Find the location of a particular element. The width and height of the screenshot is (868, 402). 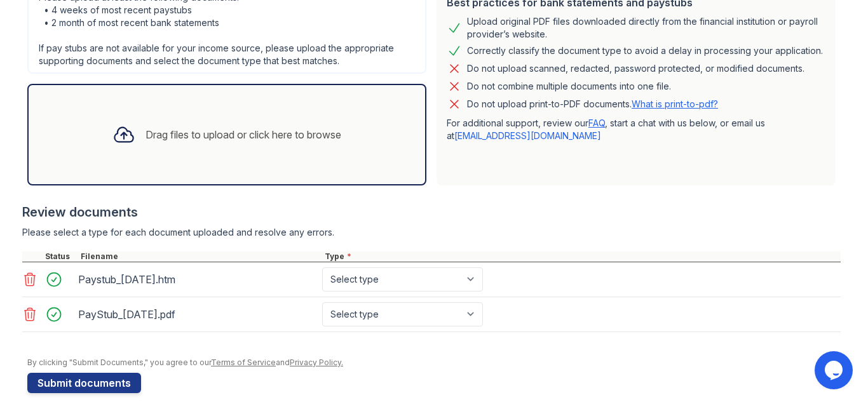

p: For additional support, review our , start a chat with us below, or email us at is located at coordinates (636, 130).